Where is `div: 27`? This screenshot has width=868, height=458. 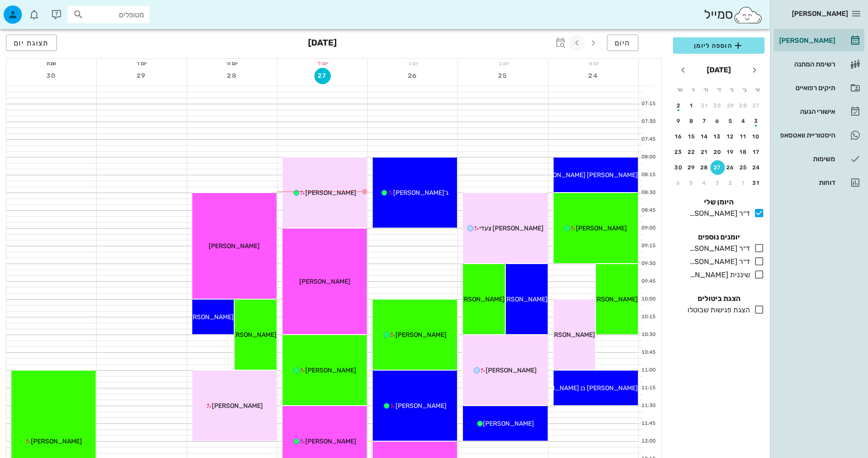
div: 27 is located at coordinates (717, 168).